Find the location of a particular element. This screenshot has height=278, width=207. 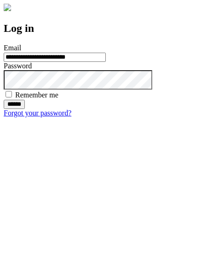

label: Email is located at coordinates (12, 47).